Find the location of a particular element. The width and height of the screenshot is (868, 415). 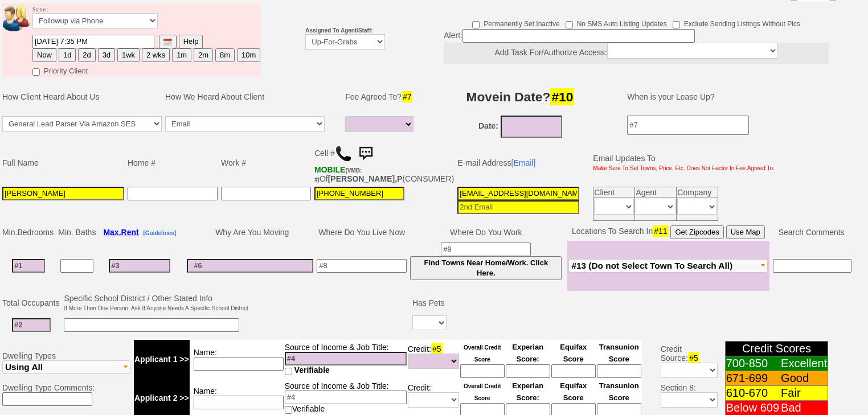

td: Work # is located at coordinates (266, 163).